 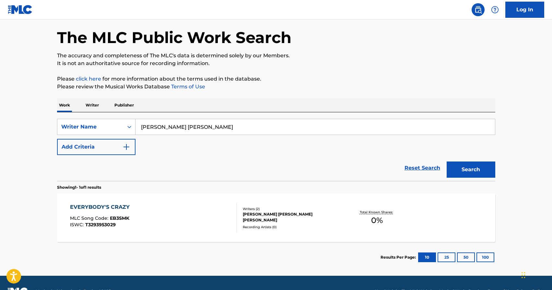 I want to click on span: 0 %, so click(x=377, y=221).